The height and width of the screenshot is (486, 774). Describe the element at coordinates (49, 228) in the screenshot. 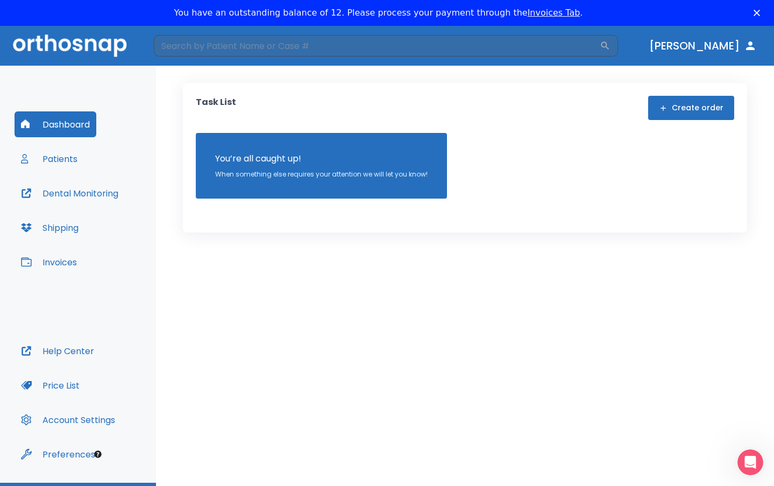

I see `a: Shipping` at that location.